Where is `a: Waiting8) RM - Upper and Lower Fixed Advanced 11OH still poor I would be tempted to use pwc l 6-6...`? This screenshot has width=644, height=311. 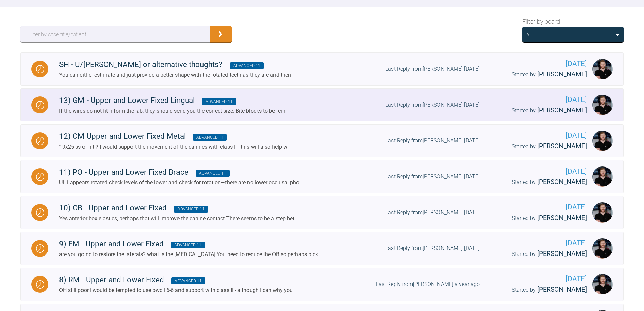 a: Waiting8) RM - Upper and Lower Fixed Advanced 11OH still poor I would be tempted to use pwc l 6-6... is located at coordinates (322, 284).